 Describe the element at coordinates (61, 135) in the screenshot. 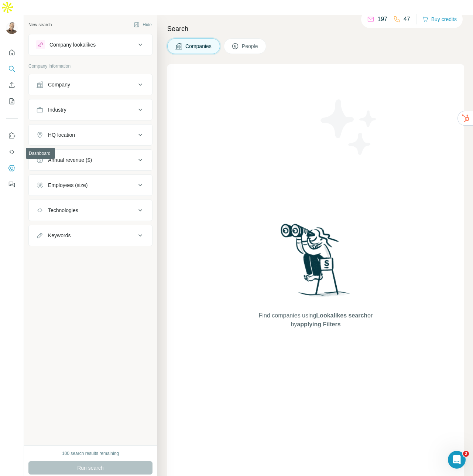

I see `div: HQ location` at that location.